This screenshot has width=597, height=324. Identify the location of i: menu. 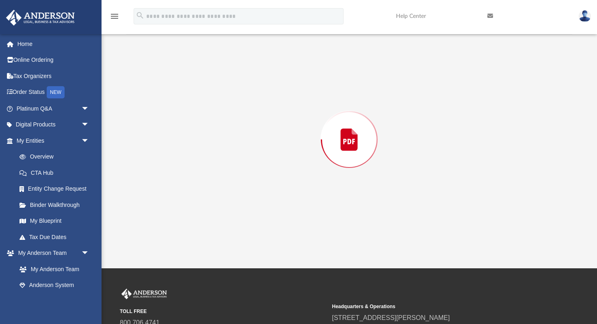
(114, 16).